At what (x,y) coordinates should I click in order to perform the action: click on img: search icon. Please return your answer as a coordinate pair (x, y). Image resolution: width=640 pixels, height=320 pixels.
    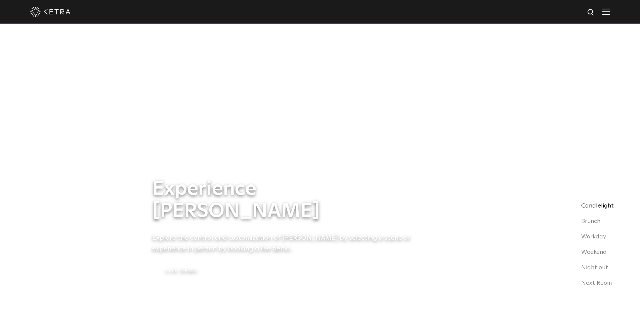
    Looking at the image, I should click on (591, 12).